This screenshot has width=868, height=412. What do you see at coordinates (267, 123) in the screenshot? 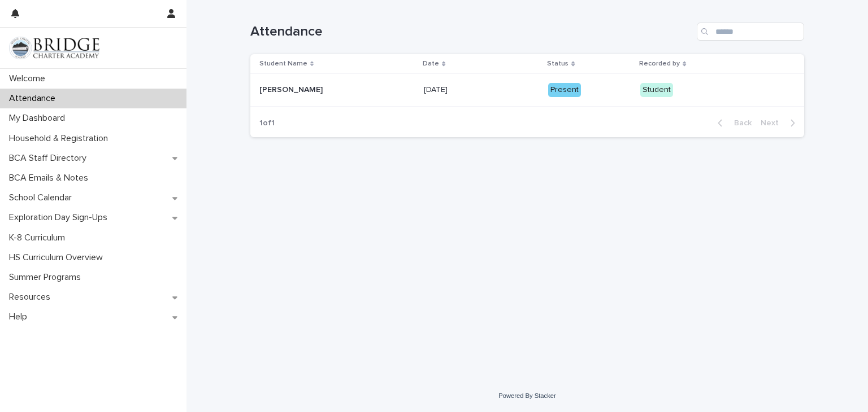
I see `p: 1 of 1` at bounding box center [267, 123].